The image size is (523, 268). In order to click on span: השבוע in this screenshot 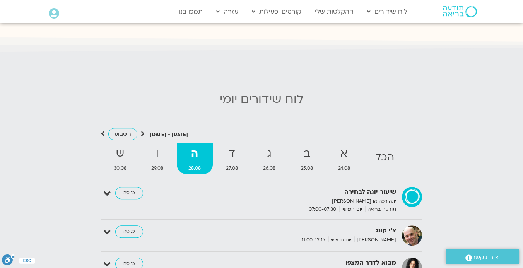, I will do `click(123, 134)`.